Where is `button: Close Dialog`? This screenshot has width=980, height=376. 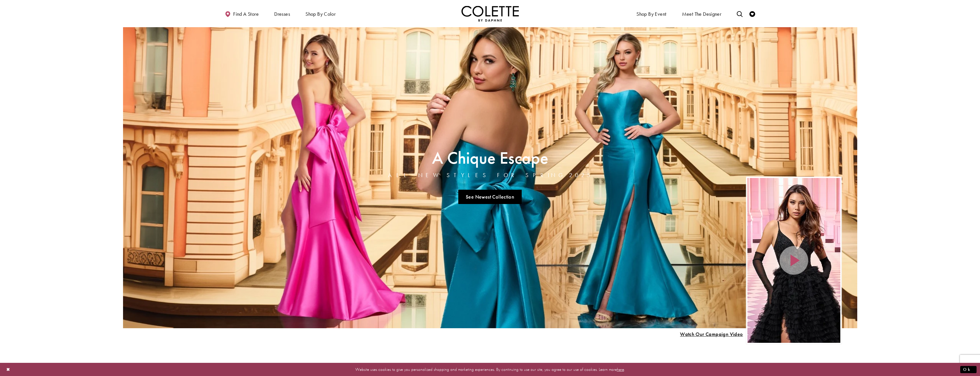 button: Close Dialog is located at coordinates (8, 370).